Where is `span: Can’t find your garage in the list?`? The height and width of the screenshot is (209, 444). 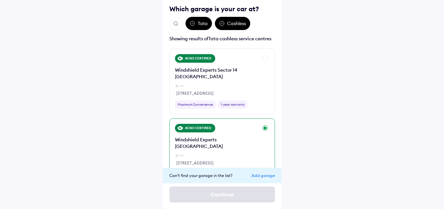
span: Can’t find your garage in the list? is located at coordinates (201, 175).